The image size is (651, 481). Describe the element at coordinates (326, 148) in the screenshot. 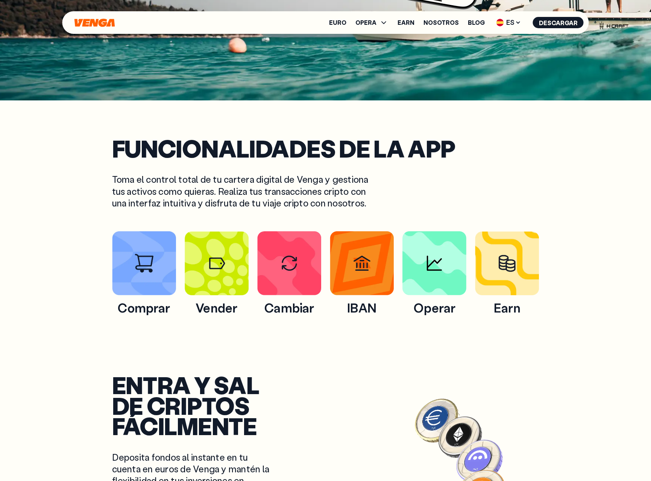

I see `h2: Funcionalidades de la app` at that location.